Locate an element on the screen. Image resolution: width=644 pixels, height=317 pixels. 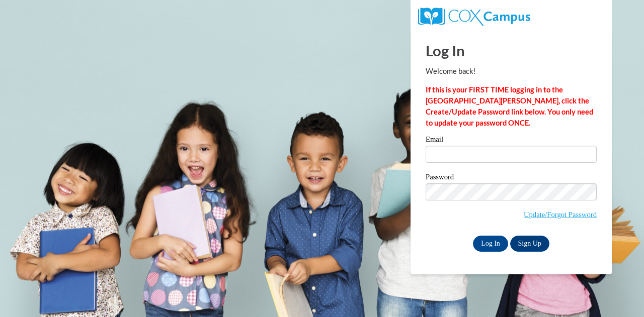
p: Welcome back! is located at coordinates (511, 71).